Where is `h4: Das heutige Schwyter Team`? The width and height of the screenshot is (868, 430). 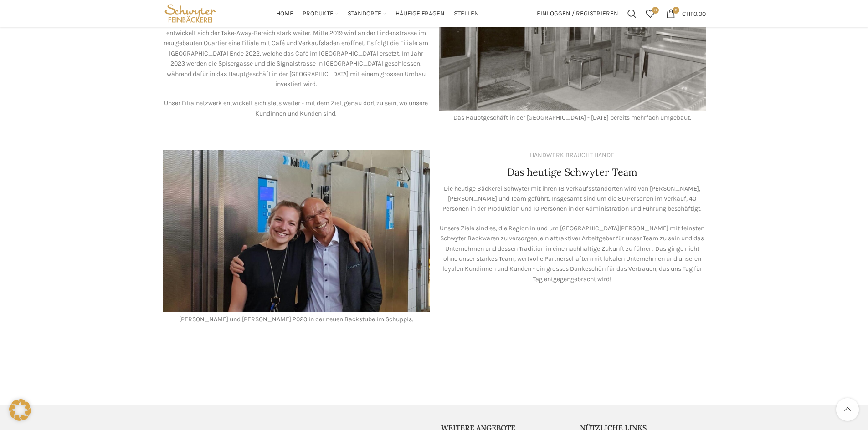
h4: Das heutige Schwyter Team is located at coordinates (572, 172).